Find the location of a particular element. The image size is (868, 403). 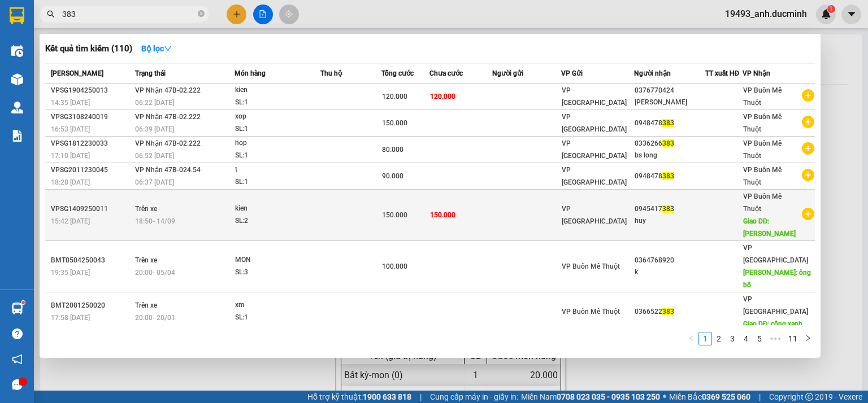

span: Món hàng is located at coordinates (250, 73).